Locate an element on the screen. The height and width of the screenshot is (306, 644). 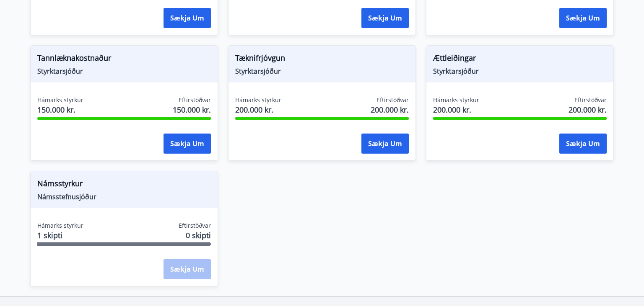
span: 1 skipti is located at coordinates (60, 235).